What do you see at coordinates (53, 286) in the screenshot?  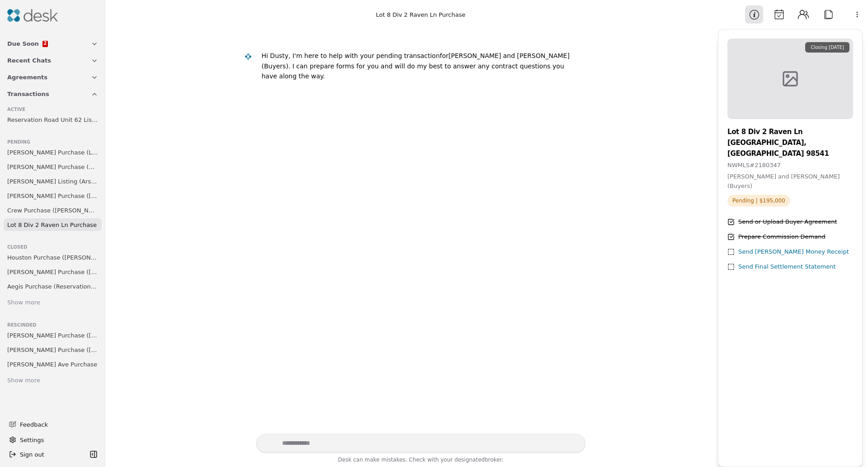 I see `span: Aegis Purchase (Reservation Rd Unit 36)` at bounding box center [53, 286].